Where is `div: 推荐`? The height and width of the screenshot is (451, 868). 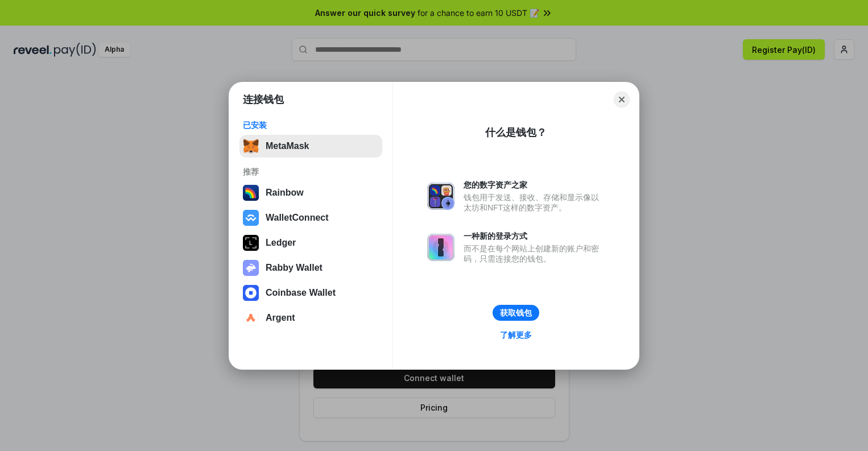
div: 推荐 is located at coordinates (310, 172).